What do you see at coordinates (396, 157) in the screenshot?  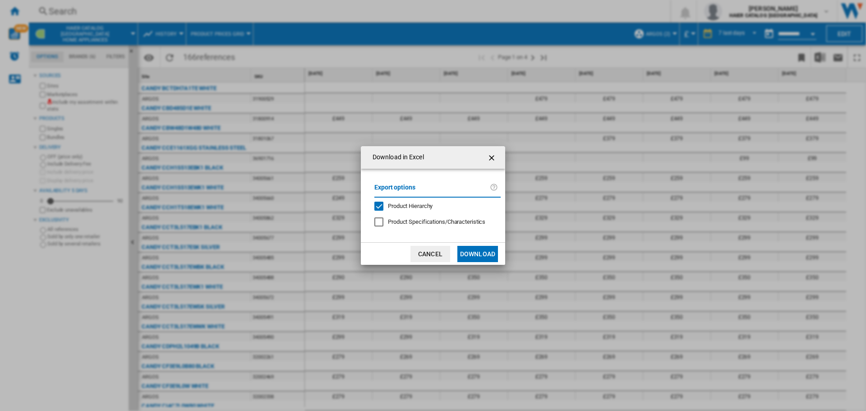 I see `h4: Download in Excel` at bounding box center [396, 157].